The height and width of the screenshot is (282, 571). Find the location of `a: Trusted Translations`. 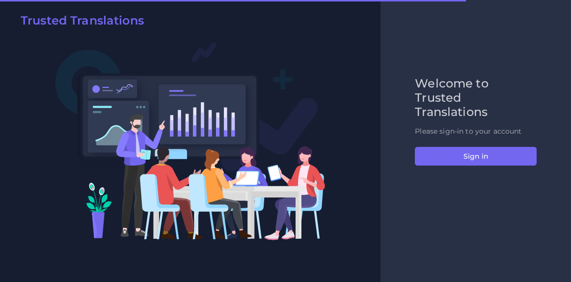

a: Trusted Translations is located at coordinates (79, 23).